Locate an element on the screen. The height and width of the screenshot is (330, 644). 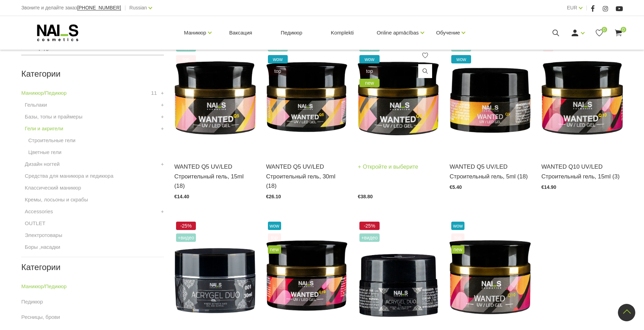
a: Гельлаки is located at coordinates (36, 105).